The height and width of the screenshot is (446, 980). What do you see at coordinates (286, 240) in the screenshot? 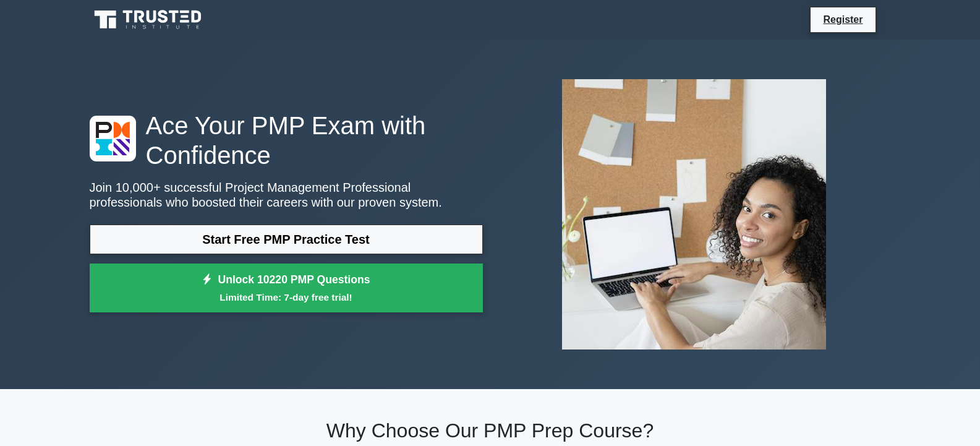
I see `a: Start Free PMP Practice Test` at bounding box center [286, 240].